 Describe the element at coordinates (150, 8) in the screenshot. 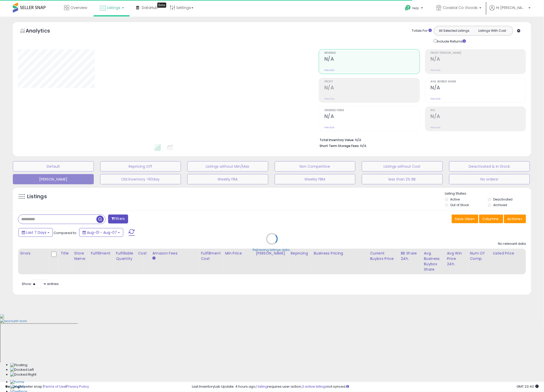

I see `span: DataHub` at that location.